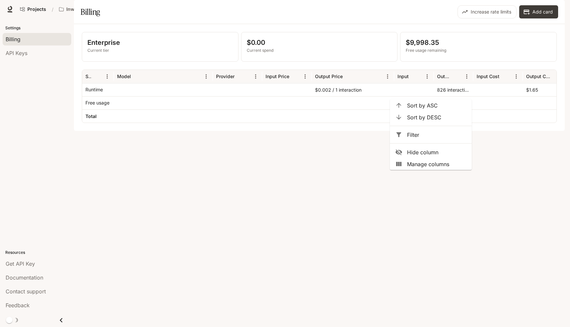  What do you see at coordinates (353, 90) in the screenshot?
I see `div: $0.002 / 1 interaction` at bounding box center [353, 90].